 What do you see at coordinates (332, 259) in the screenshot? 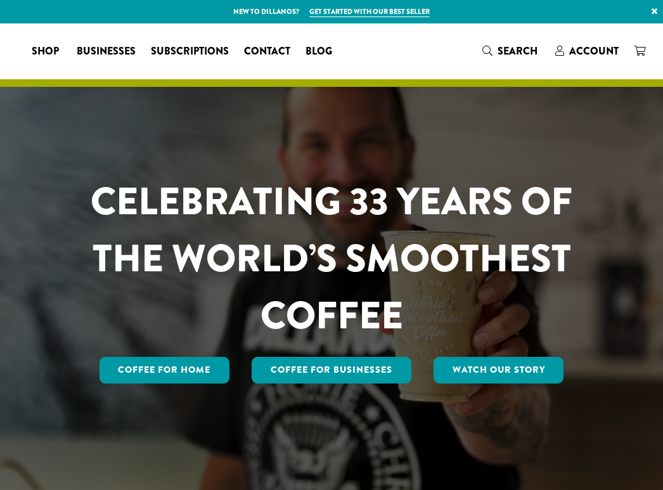
I see `h1: CELEBRATING 33 YEARS OF THE WORLD’S SMOOTHEST COFFEE` at bounding box center [332, 259].